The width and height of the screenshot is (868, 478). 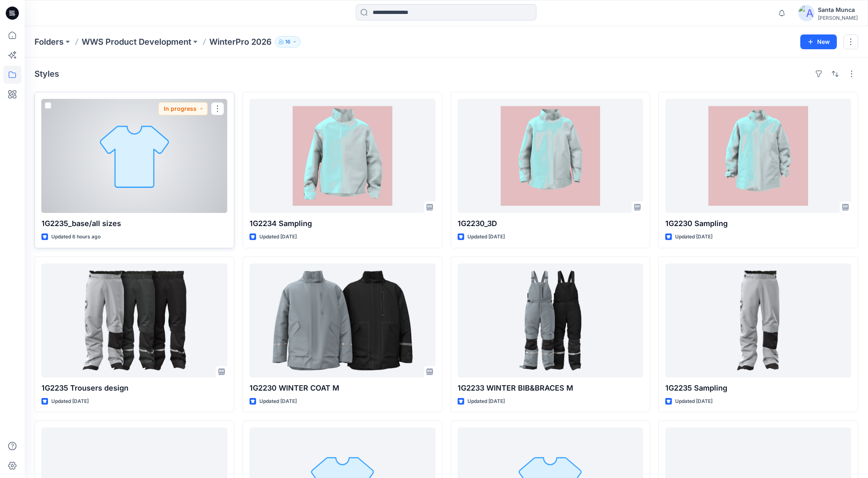 What do you see at coordinates (49, 42) in the screenshot?
I see `p: Folders` at bounding box center [49, 42].